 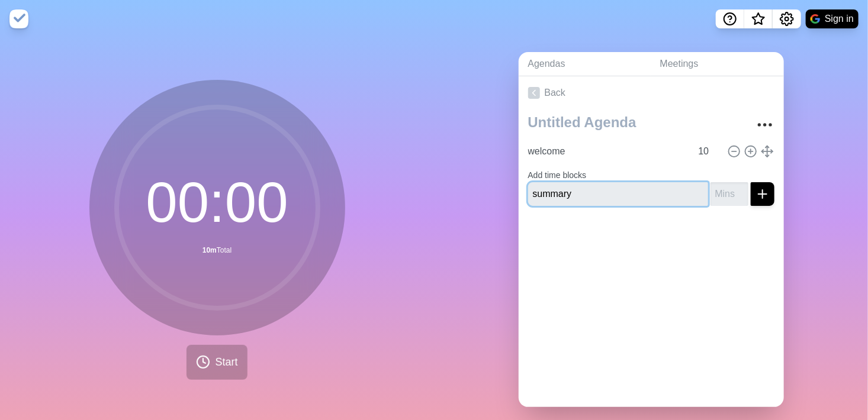 I want to click on img: timeblocks logo, so click(x=19, y=19).